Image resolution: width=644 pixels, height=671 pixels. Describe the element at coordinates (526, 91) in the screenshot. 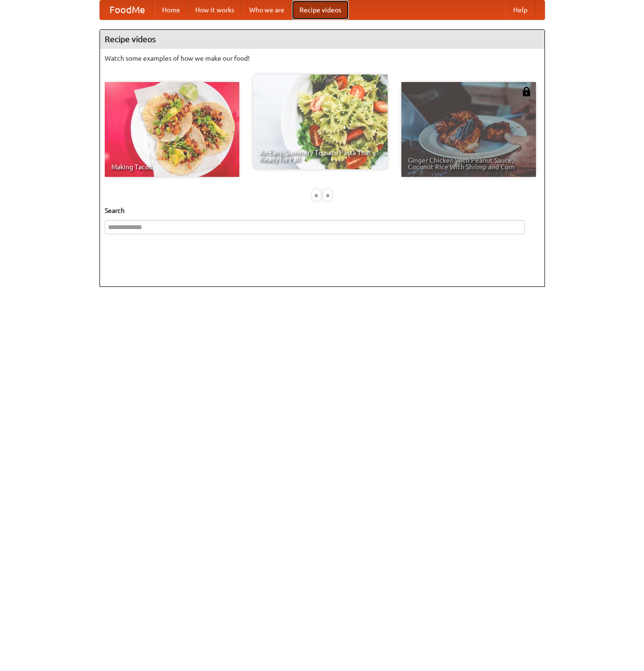

I see `img: 483408.png` at that location.